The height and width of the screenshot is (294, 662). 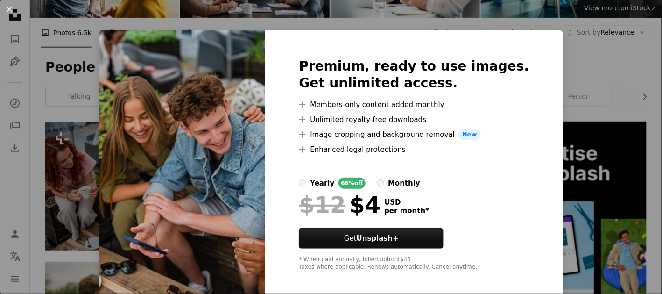 What do you see at coordinates (352, 183) in the screenshot?
I see `div: 66% off` at bounding box center [352, 183].